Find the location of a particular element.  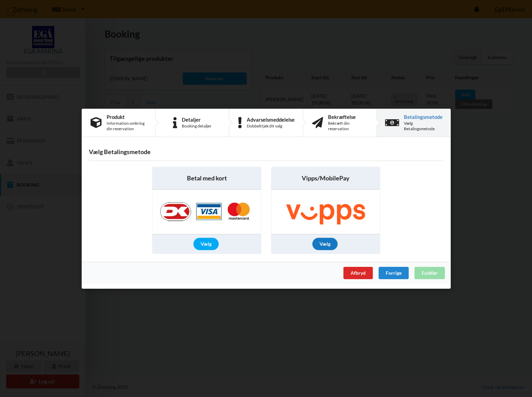

div: Betalingsmetode is located at coordinates (423, 117).